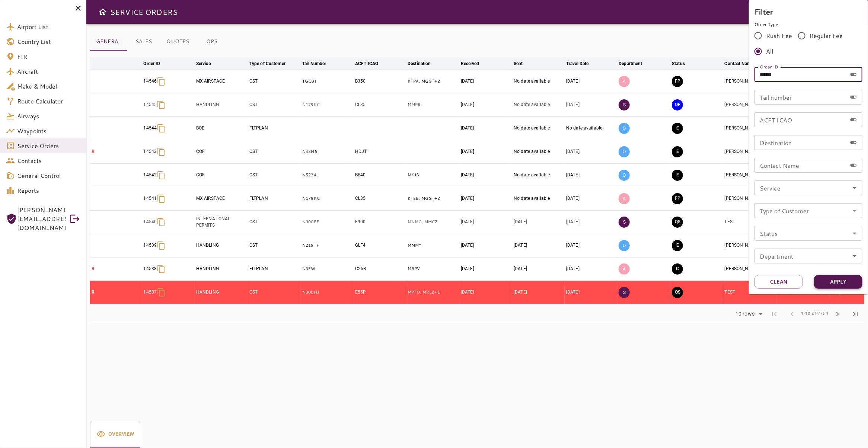 This screenshot has width=868, height=448. I want to click on label: Order ID, so click(769, 67).